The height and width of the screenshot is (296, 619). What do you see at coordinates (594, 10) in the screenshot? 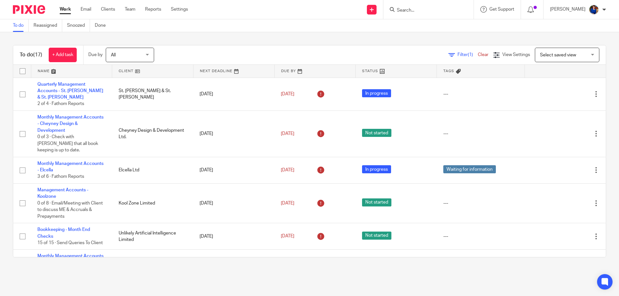
I see `img: Nicole.jpeg` at bounding box center [594, 10].